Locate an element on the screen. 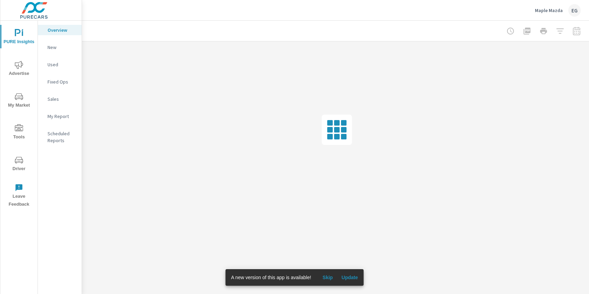  div: EG is located at coordinates (575, 10).